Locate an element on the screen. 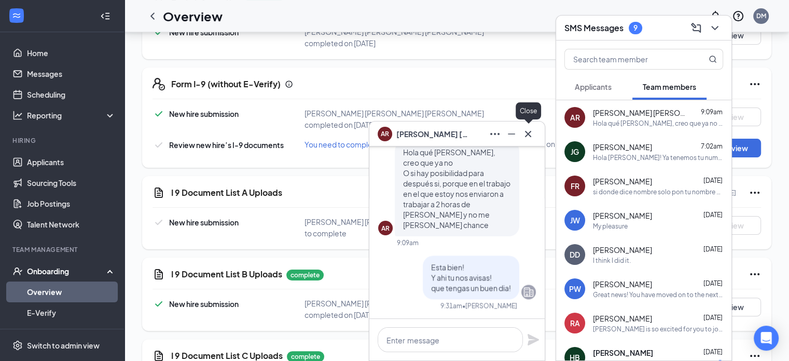 This screenshot has width=789, height=361. div: Reporting is located at coordinates (72, 115).